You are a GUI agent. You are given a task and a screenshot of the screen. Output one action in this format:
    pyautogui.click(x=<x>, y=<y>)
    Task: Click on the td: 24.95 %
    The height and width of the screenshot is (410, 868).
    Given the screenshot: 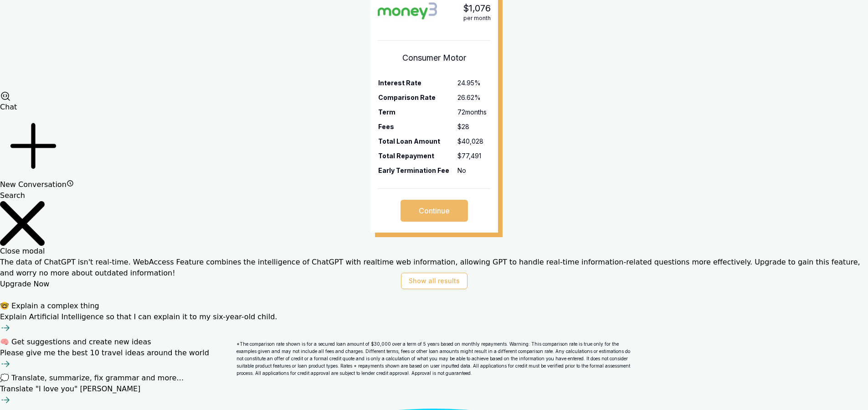 What is the action you would take?
    pyautogui.click(x=473, y=83)
    